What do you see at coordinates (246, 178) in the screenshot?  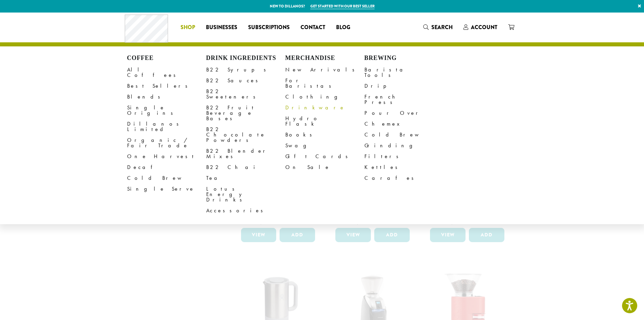 I see `a: Tea` at bounding box center [246, 178].